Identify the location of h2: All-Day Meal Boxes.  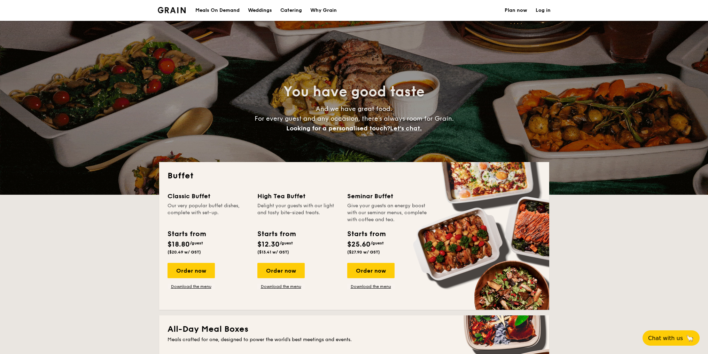
(354, 330).